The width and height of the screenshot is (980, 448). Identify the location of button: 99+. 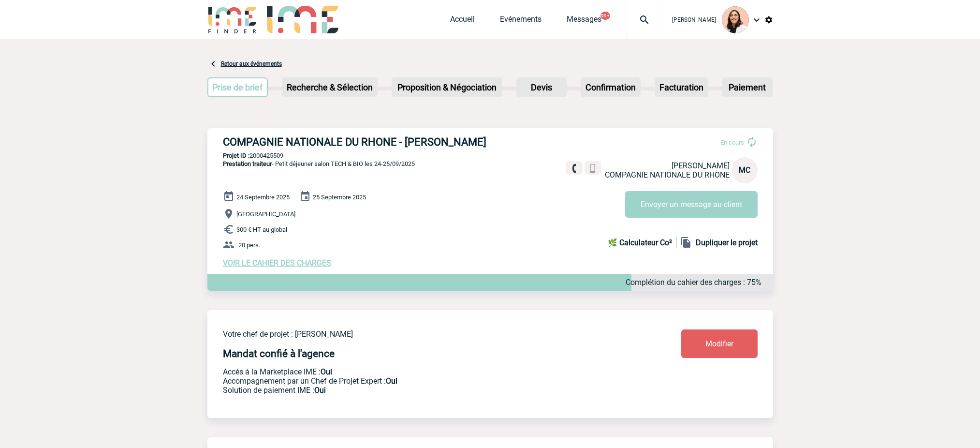
(605, 16).